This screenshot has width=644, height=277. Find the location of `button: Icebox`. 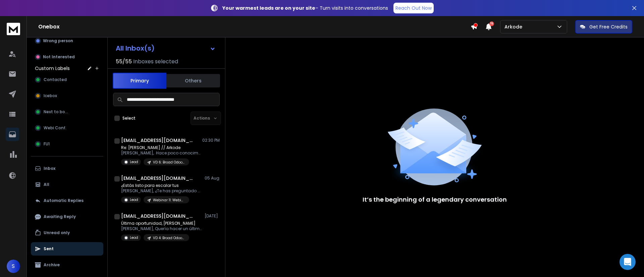

button: Icebox is located at coordinates (67, 95).